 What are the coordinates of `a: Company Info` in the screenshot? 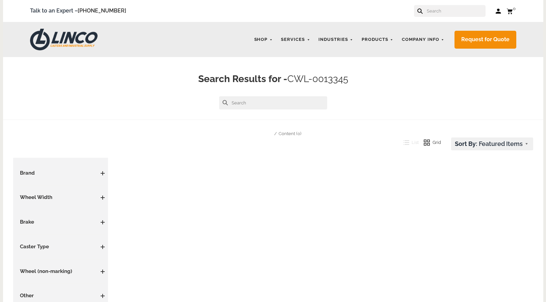 It's located at (423, 39).